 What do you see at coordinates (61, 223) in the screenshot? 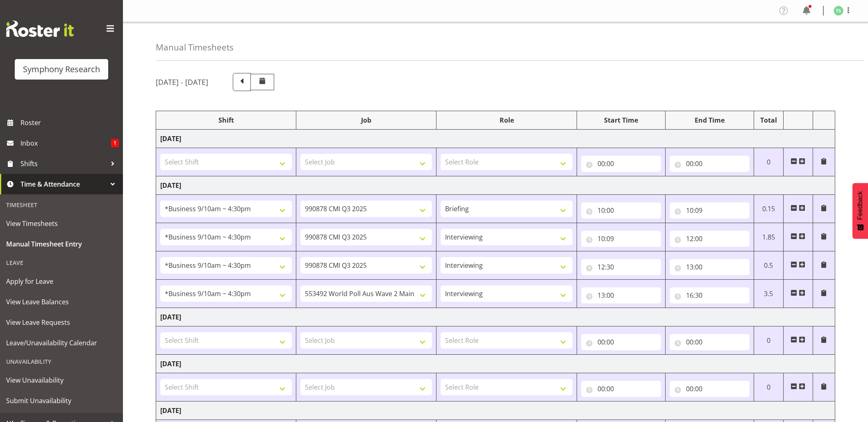
I see `span: View Timesheets` at bounding box center [61, 223].